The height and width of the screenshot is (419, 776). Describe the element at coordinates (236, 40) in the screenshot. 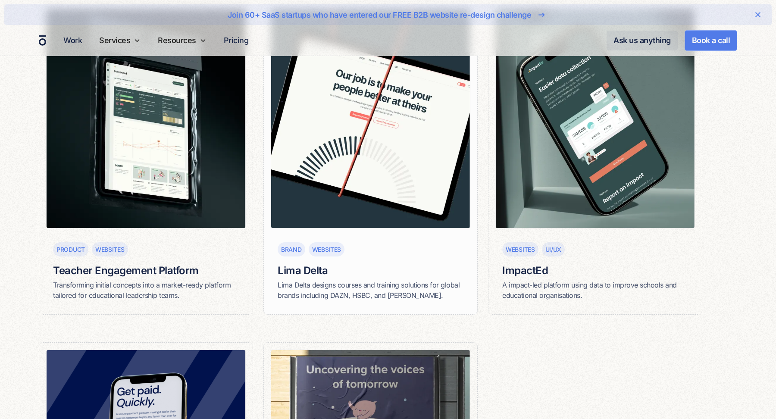

I see `a: Pricing` at that location.